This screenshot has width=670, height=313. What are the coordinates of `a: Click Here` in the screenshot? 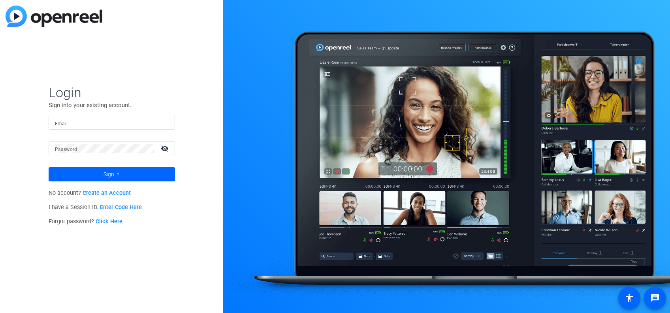 It's located at (109, 221).